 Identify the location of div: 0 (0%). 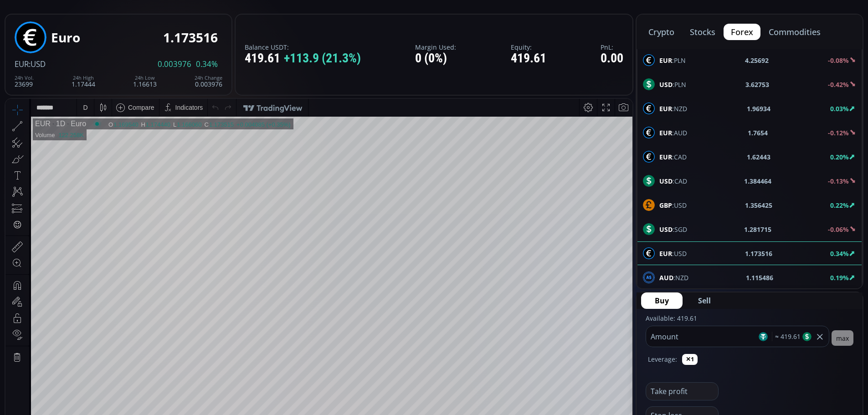
(435, 58).